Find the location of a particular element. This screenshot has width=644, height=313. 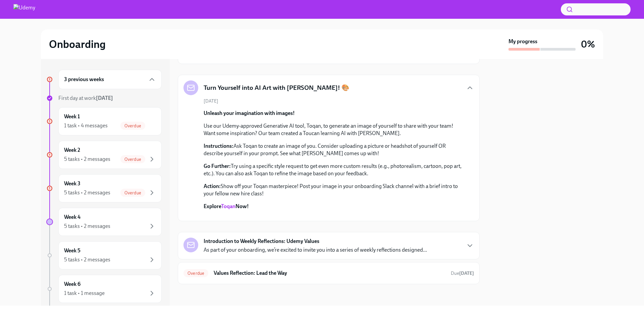

h3: 0% is located at coordinates (588, 44).